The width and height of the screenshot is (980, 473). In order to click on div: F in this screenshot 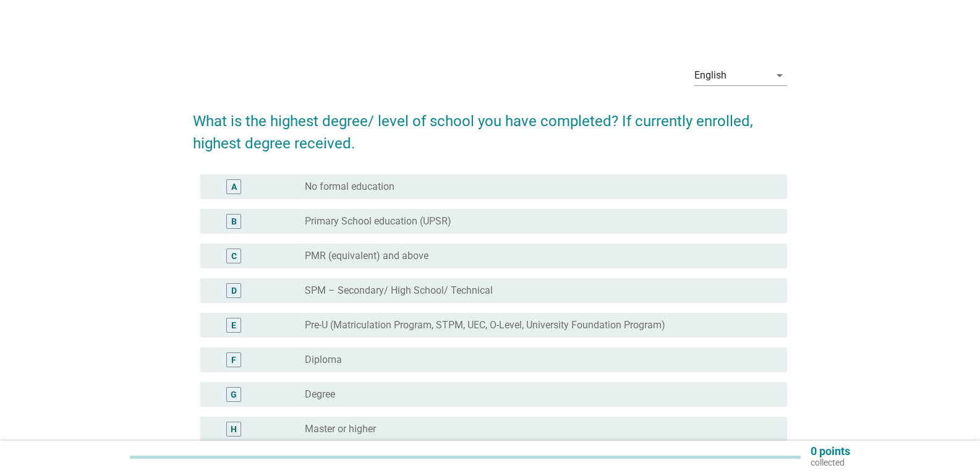, I will do `click(234, 360)`.